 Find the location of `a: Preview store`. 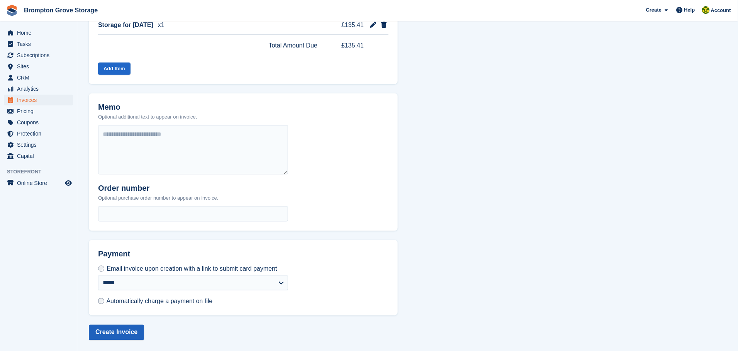

a: Preview store is located at coordinates (68, 183).